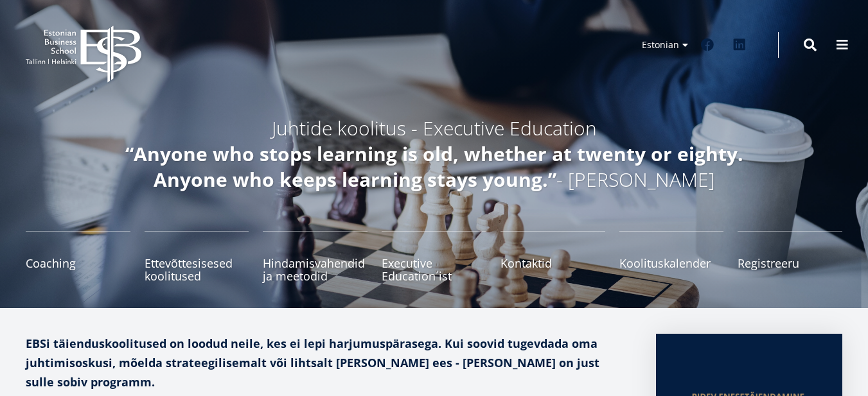  Describe the element at coordinates (434, 270) in the screenshot. I see `span: Executive Education´ist` at that location.